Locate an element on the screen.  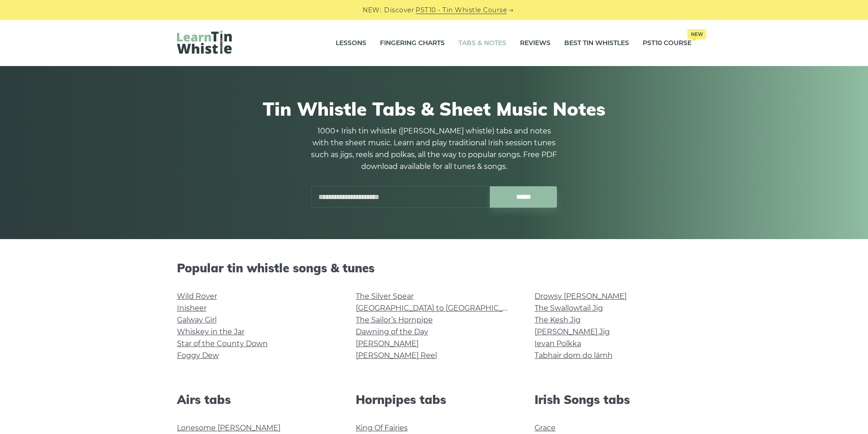
a: PST10 CourseNew is located at coordinates (667, 43).